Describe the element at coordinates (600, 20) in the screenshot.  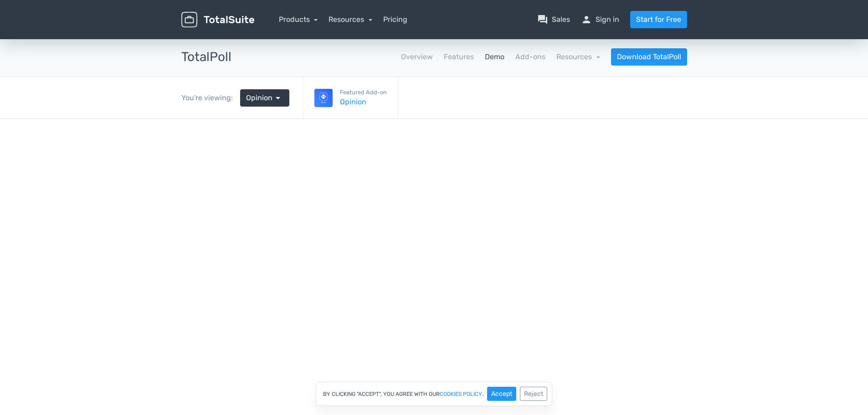
I see `a: personSign in` at that location.